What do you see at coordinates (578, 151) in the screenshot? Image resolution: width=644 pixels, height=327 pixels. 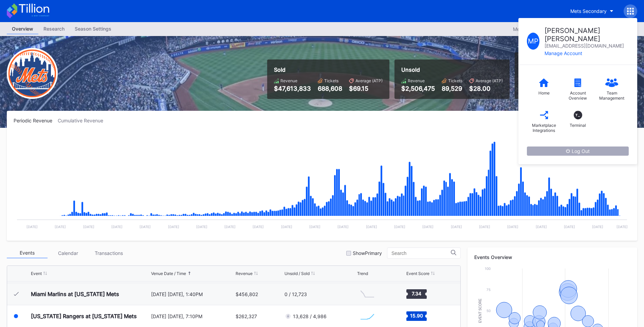 I see `div: Log Out` at bounding box center [578, 151].